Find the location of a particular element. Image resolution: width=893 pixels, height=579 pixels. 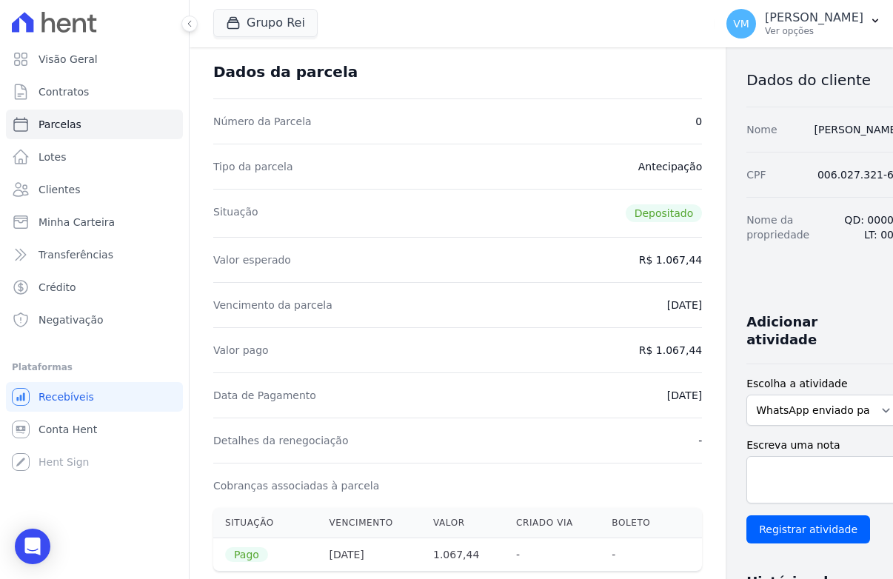

dt: Vencimento da parcela is located at coordinates (273, 305).